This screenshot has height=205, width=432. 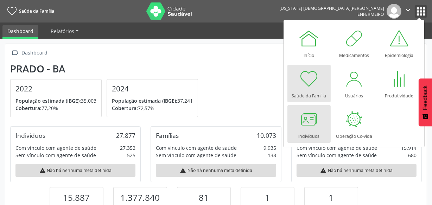 I want to click on span: 1.377.840, so click(x=140, y=198).